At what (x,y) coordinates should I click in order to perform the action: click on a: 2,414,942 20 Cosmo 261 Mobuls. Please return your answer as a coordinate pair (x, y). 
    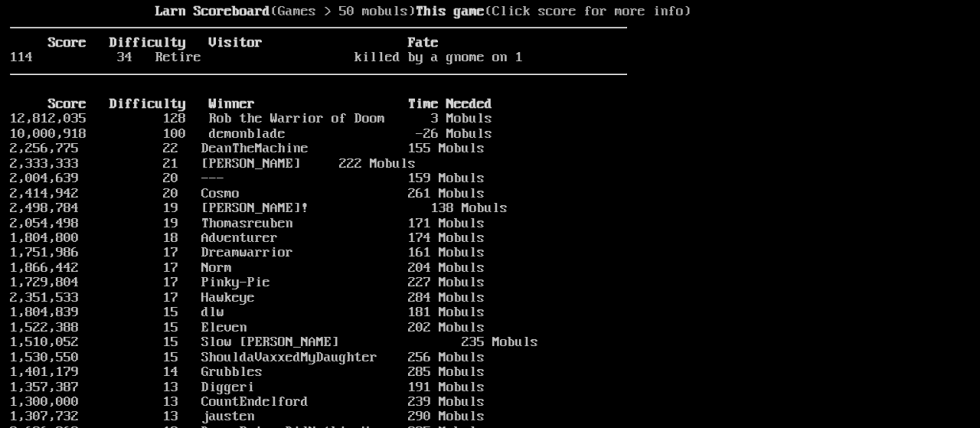
    Looking at the image, I should click on (248, 194).